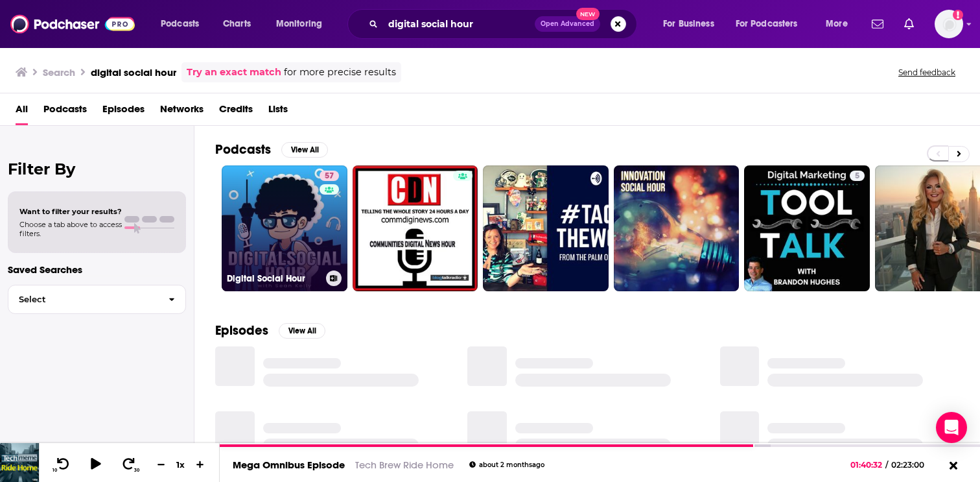 Image resolution: width=980 pixels, height=482 pixels. I want to click on span: For Podcasters, so click(766, 24).